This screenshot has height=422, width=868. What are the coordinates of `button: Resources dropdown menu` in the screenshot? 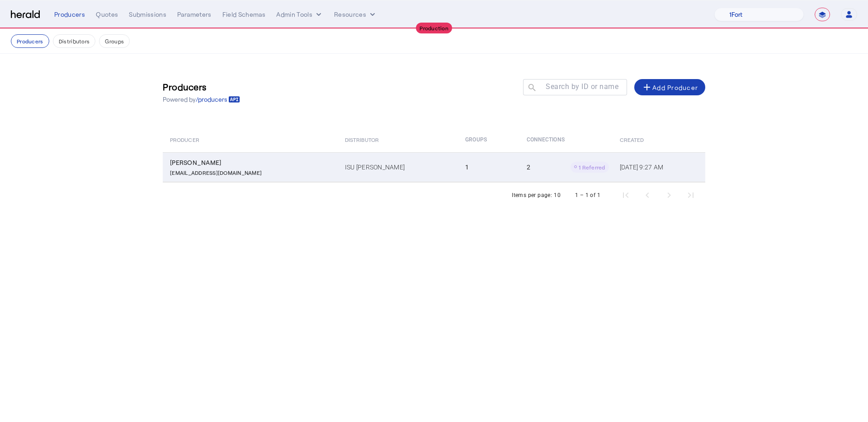 It's located at (355, 14).